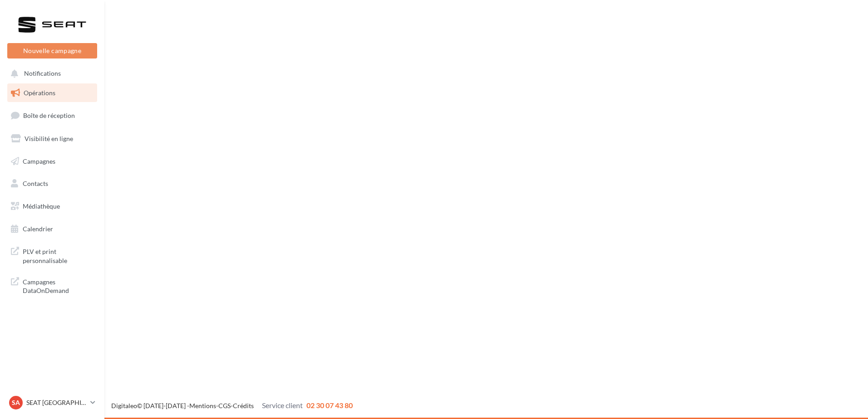 This screenshot has width=868, height=419. Describe the element at coordinates (52, 161) in the screenshot. I see `a: Campagnes` at that location.